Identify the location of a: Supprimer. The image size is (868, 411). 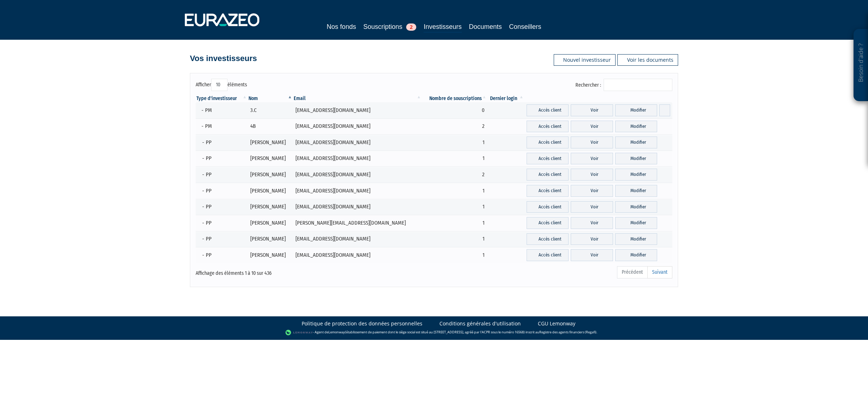
(664, 110).